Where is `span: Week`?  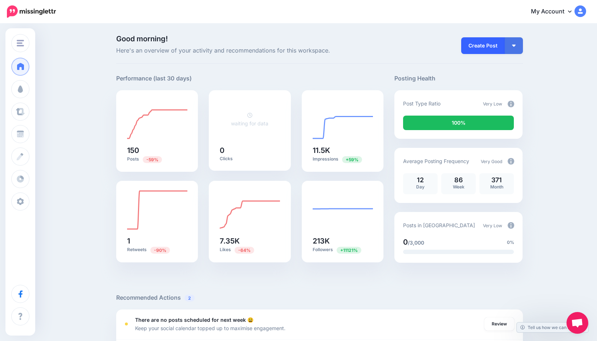 span: Week is located at coordinates (458, 187).